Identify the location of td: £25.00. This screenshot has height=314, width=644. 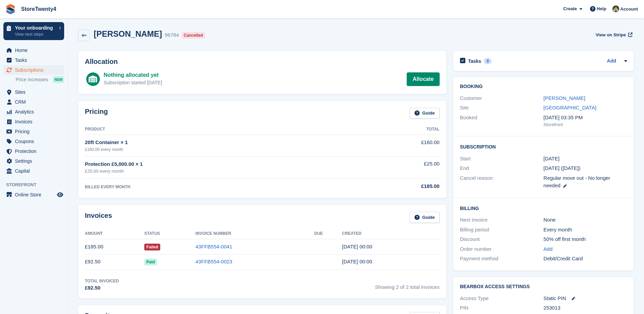
(397, 168).